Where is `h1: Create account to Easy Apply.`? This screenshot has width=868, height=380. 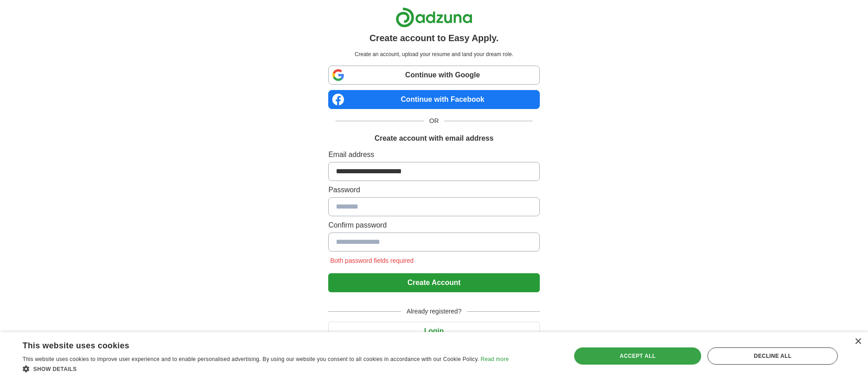 h1: Create account to Easy Apply. is located at coordinates (434, 38).